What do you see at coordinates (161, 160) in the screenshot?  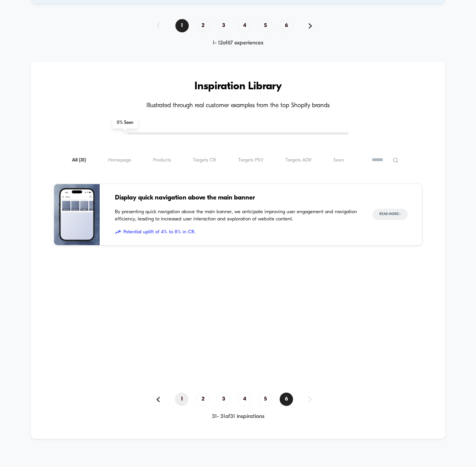 I see `span: Products` at bounding box center [161, 160].